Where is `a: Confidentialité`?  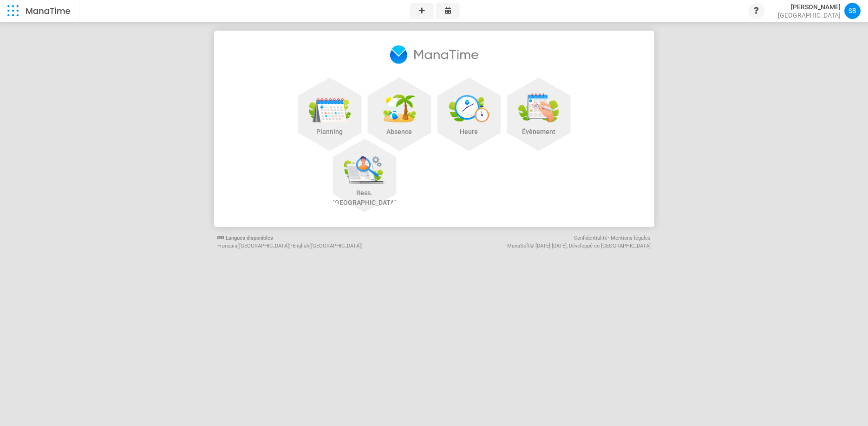
a: Confidentialité is located at coordinates (591, 238).